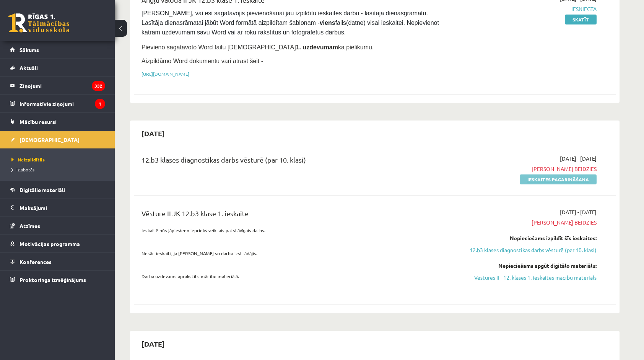 The height and width of the screenshot is (360, 644). What do you see at coordinates (291, 277) in the screenshot?
I see `p: Darba uzdevums aprakstīts mācību materiālā.` at bounding box center [291, 277].